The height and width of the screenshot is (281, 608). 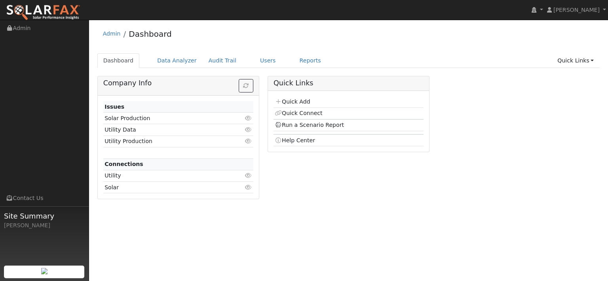 What do you see at coordinates (166, 118) in the screenshot?
I see `td: Solar Production` at bounding box center [166, 118].